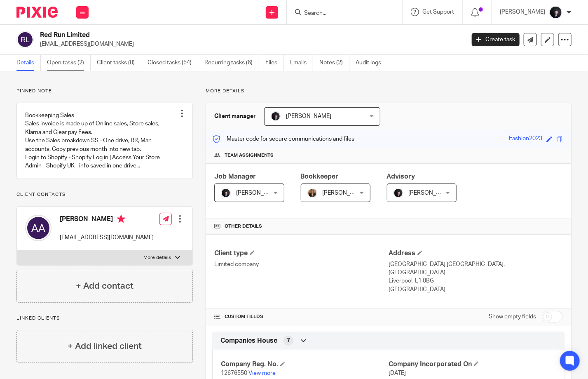  What do you see at coordinates (243, 227) in the screenshot?
I see `span: Other details` at bounding box center [243, 227].